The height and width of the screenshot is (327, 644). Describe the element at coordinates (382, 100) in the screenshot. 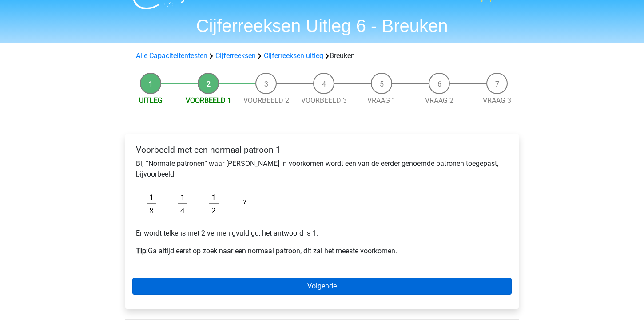

I see `a: Vraag 1` at that location.